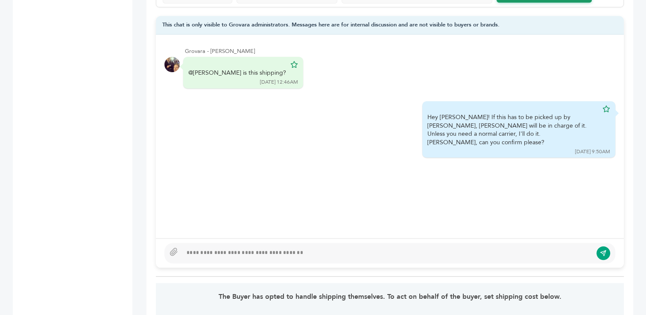 The image size is (646, 315). Describe the element at coordinates (390, 25) in the screenshot. I see `div: This chat is only visible to Grovara administrators. Messages here are for internal discussion an...` at that location.